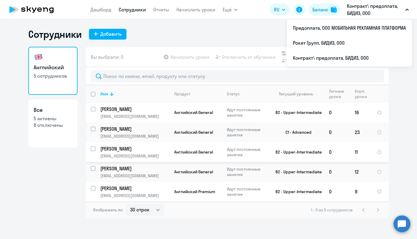 This screenshot has width=417, height=239. What do you see at coordinates (361, 132) in the screenshot?
I see `td: 23` at bounding box center [361, 132].